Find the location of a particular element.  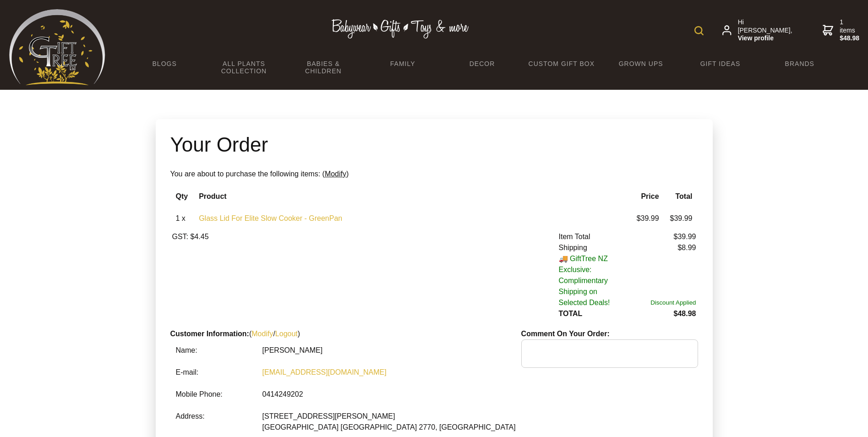

img: Babyware - Gifts - Toys and more... is located at coordinates (57, 47).